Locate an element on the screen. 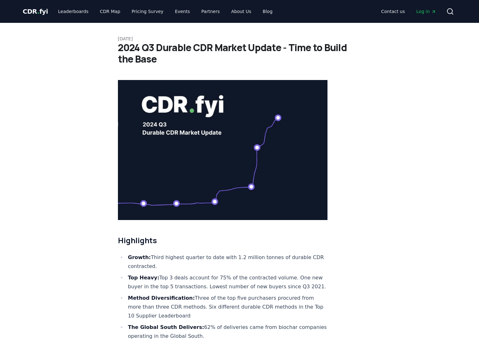 Image resolution: width=479 pixels, height=341 pixels. h2: Highlights is located at coordinates (223, 240).